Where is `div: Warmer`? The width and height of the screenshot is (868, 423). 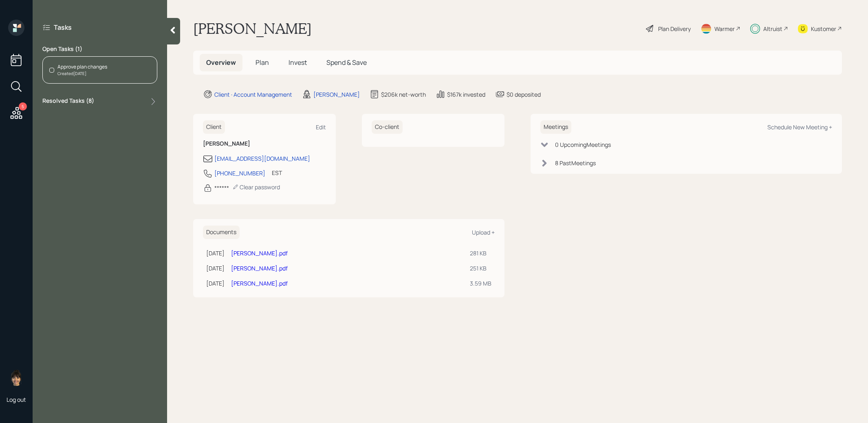
div: Warmer is located at coordinates (725, 29).